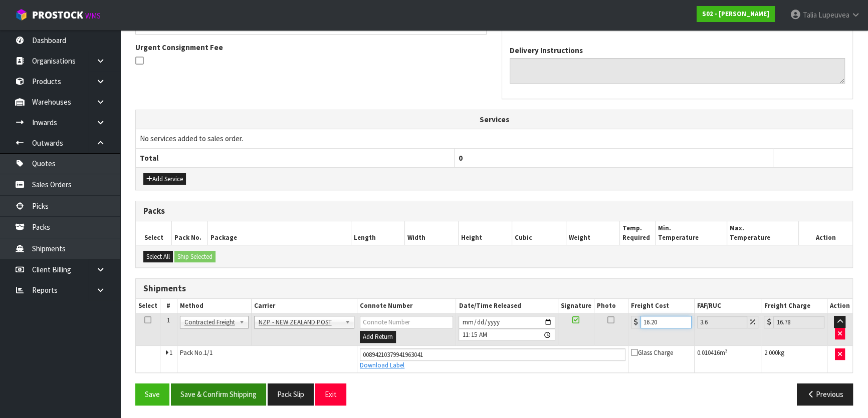 The width and height of the screenshot is (868, 418). Describe the element at coordinates (666, 322) in the screenshot. I see `input: Freight Cost` at that location.